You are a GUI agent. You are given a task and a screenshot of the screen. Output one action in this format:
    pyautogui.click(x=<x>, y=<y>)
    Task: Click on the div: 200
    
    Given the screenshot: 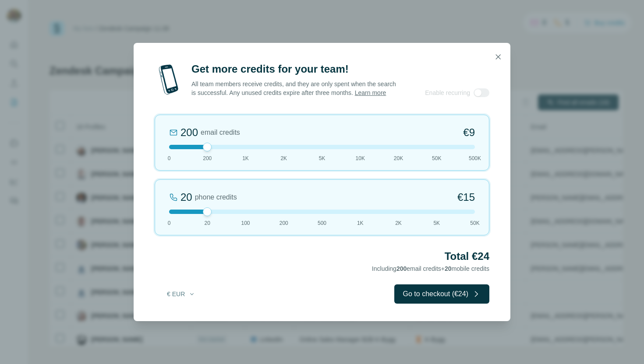 What is the action you would take?
    pyautogui.click(x=189, y=133)
    